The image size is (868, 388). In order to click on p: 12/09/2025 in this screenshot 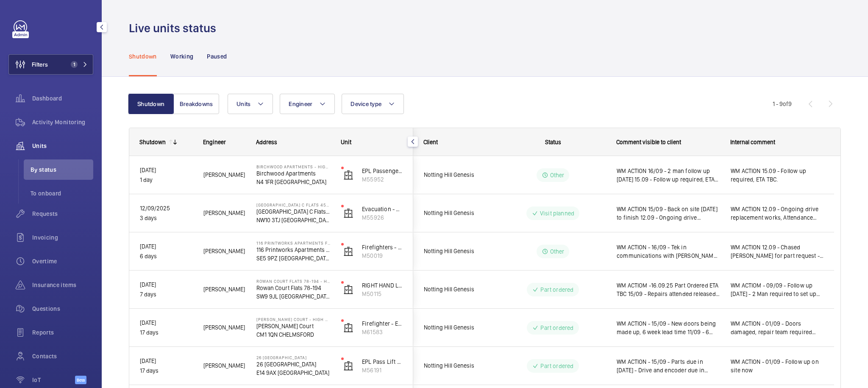, I will do `click(166, 208)`.